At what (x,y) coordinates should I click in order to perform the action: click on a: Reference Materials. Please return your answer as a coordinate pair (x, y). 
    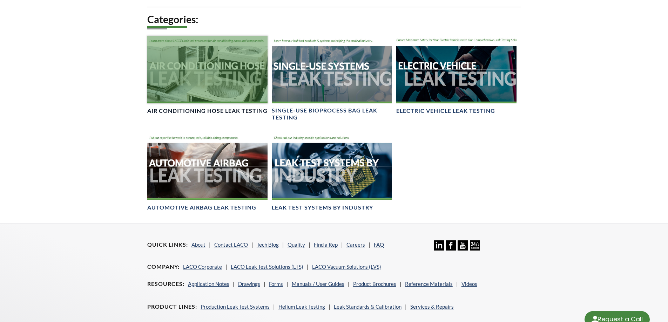
    Looking at the image, I should click on (429, 284).